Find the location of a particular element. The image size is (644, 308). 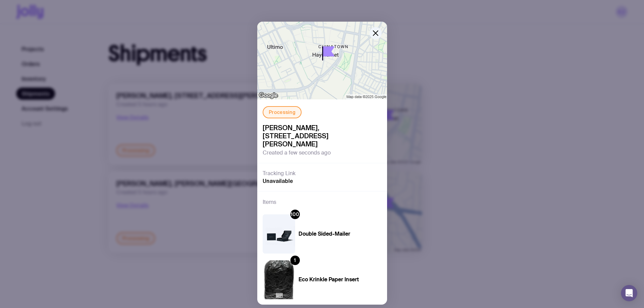

div: 1 is located at coordinates (295, 260).